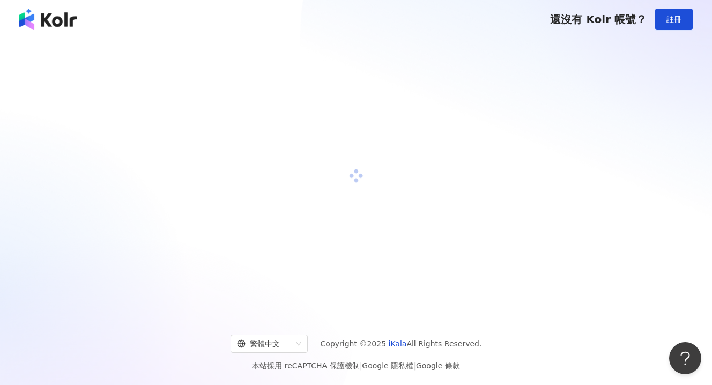 The image size is (712, 385). Describe the element at coordinates (48, 19) in the screenshot. I see `img: logo` at that location.